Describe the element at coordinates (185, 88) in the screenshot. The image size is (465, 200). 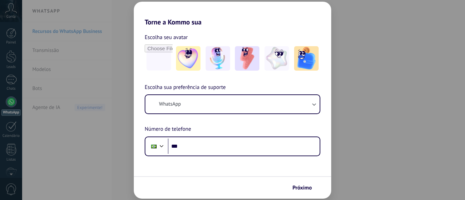
I see `span: Escolha sua preferência de suporte` at that location.